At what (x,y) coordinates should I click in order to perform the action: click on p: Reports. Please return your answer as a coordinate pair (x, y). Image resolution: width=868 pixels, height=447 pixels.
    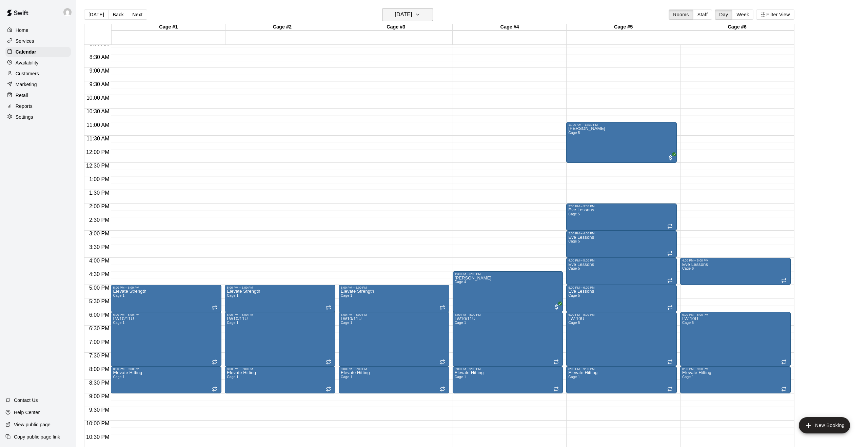
    Looking at the image, I should click on (24, 106).